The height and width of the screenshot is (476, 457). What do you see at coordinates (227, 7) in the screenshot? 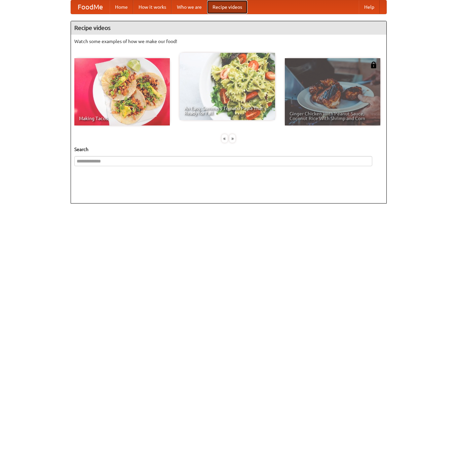
I see `a: Recipe videos` at bounding box center [227, 7].